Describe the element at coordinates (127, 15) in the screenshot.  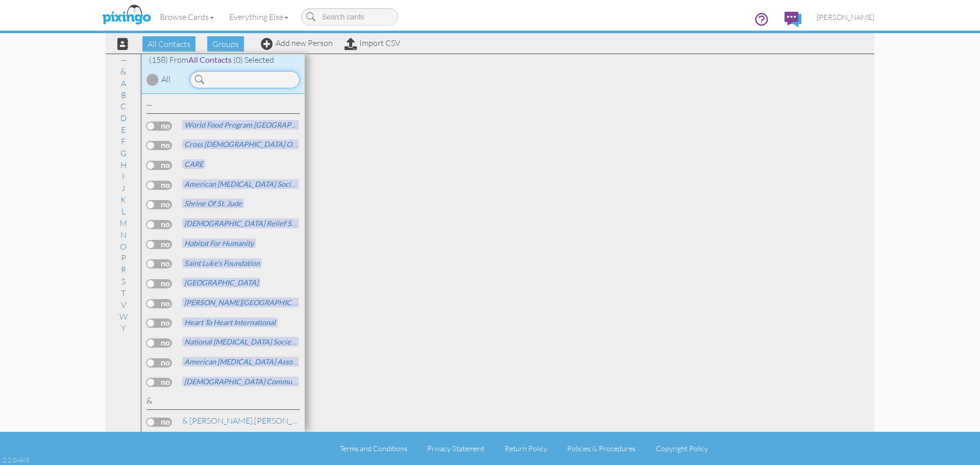
I see `img: pixingo logo` at that location.